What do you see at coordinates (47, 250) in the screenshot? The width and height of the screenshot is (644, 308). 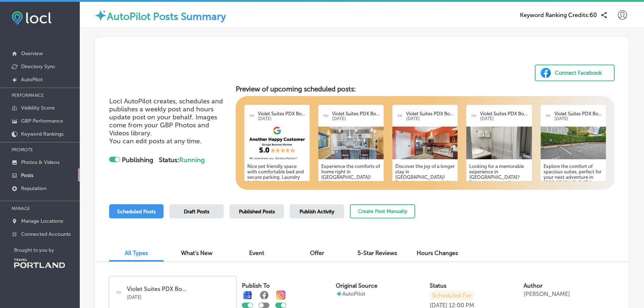 I see `p: Brought to you by` at bounding box center [47, 250].